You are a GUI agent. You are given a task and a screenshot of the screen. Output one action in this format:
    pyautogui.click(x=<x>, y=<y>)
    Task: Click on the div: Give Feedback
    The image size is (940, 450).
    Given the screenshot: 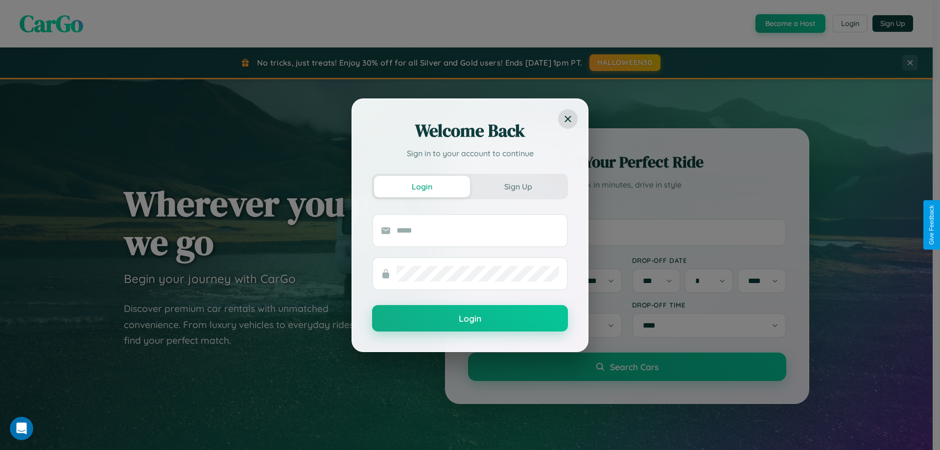 What is the action you would take?
    pyautogui.click(x=931, y=225)
    